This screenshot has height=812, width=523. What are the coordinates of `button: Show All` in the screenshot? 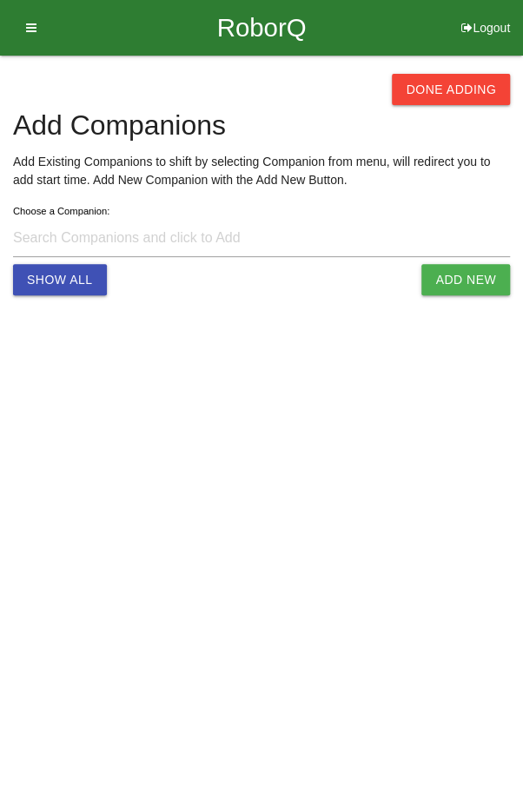 It's located at (60, 279).